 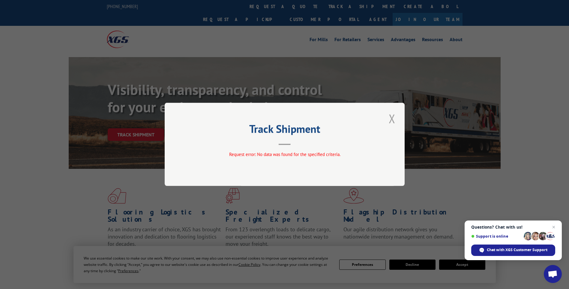 What do you see at coordinates (514, 227) in the screenshot?
I see `span: Questions? Chat with us!` at bounding box center [514, 227].